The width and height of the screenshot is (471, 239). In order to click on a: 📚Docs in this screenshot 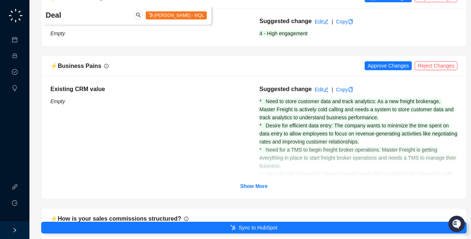, I will do `click(17, 107)`.